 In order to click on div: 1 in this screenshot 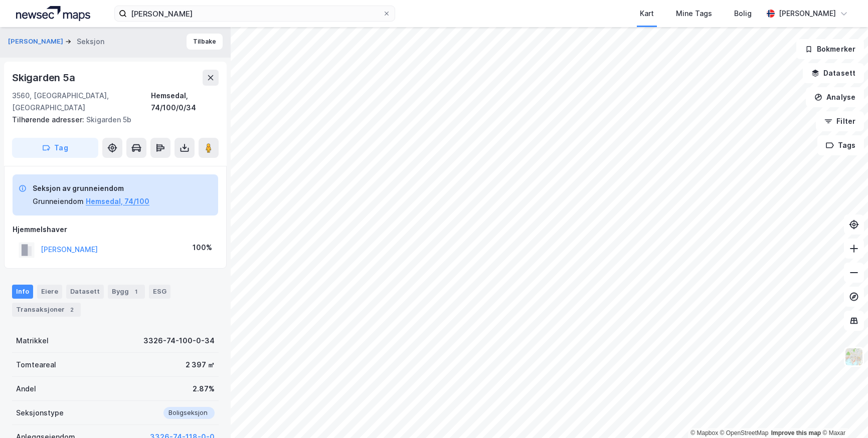, I will do `click(136, 291)`.